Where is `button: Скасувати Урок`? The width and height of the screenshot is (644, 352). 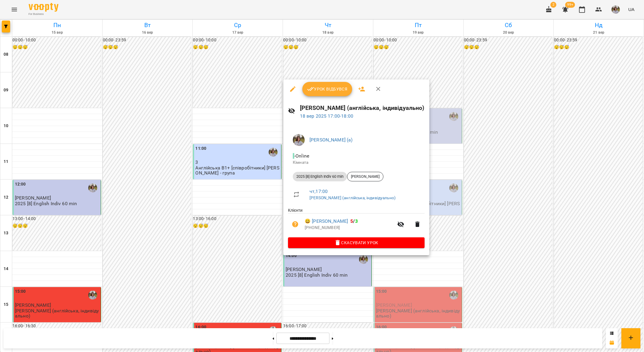 button: Скасувати Урок is located at coordinates (356, 243).